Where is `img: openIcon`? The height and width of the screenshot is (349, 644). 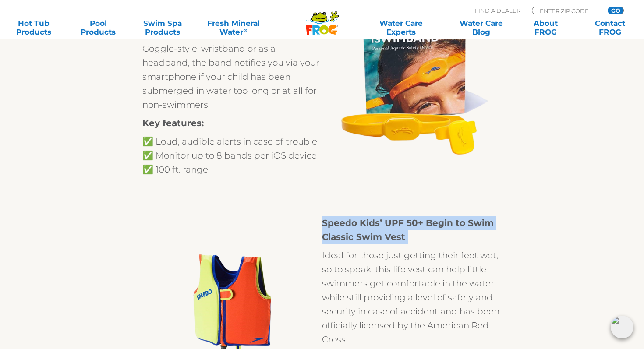 img: openIcon is located at coordinates (622, 327).